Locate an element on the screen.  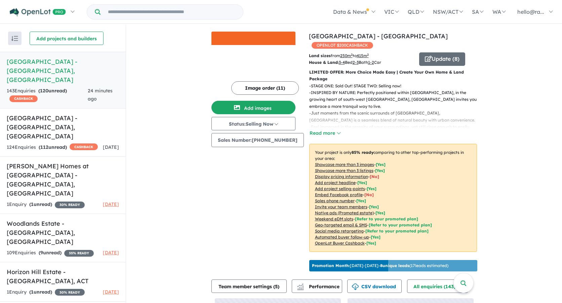
div: 143 Enquir ies is located at coordinates (47, 95).